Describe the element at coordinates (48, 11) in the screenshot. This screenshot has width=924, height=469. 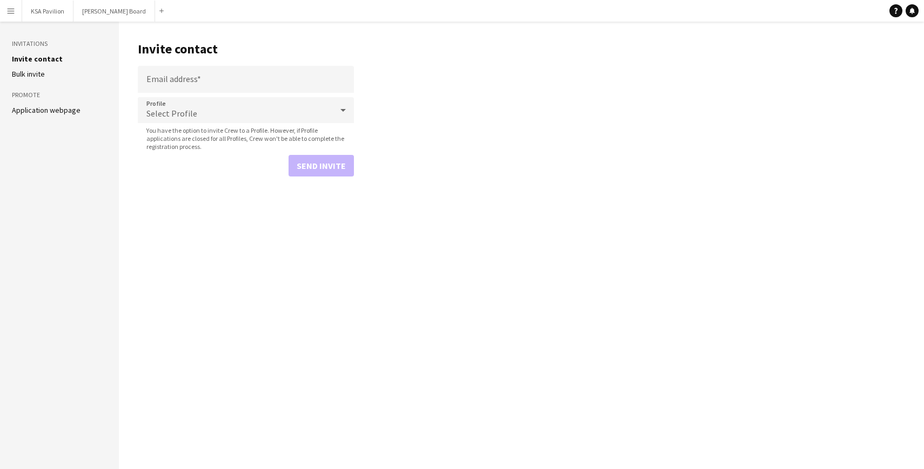
I see `button: KSA Pavilion` at that location.